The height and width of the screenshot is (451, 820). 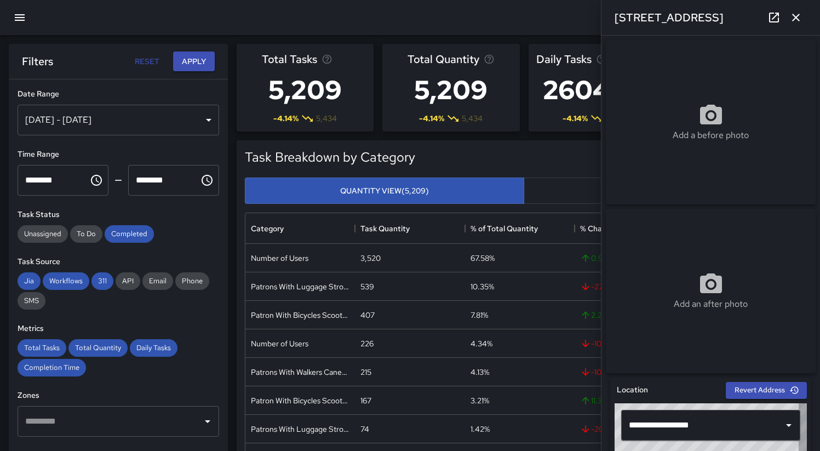 I want to click on h6: Zones, so click(x=118, y=396).